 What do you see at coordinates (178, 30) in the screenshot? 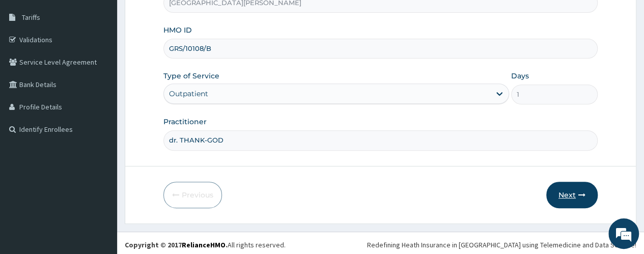
I see `label: HMO ID` at bounding box center [178, 30].